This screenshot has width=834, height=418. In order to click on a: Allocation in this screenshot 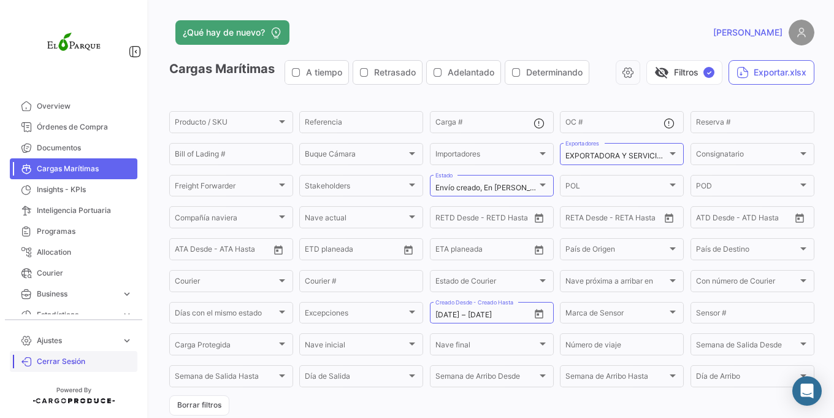, I will do `click(74, 252)`.